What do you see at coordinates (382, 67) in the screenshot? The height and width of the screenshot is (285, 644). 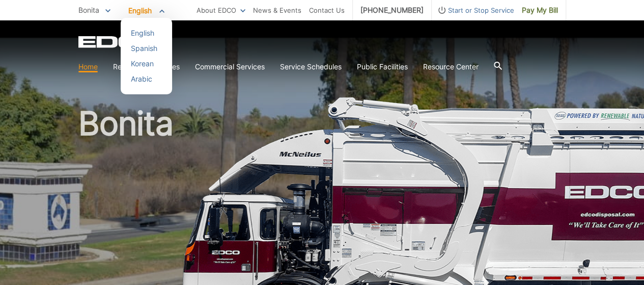 I see `a: Public Facilities` at bounding box center [382, 67].